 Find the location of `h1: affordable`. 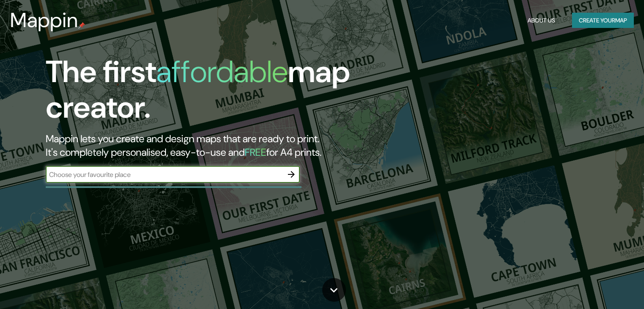

h1: affordable is located at coordinates (222, 72).